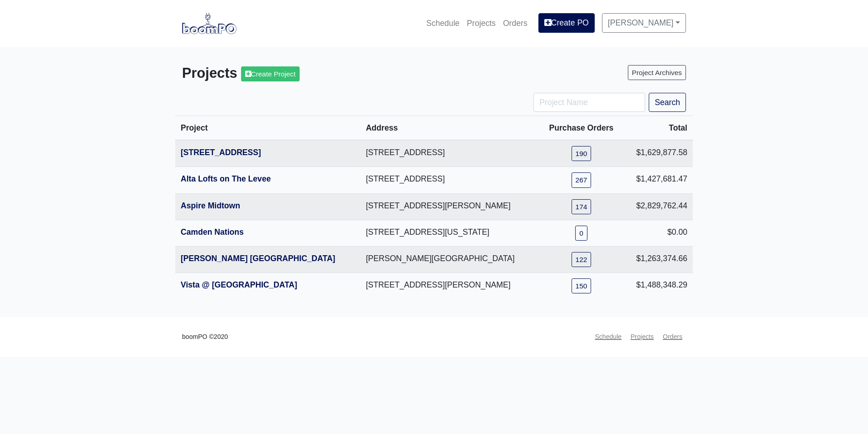  What do you see at coordinates (658, 232) in the screenshot?
I see `td: $0.00` at bounding box center [658, 232].